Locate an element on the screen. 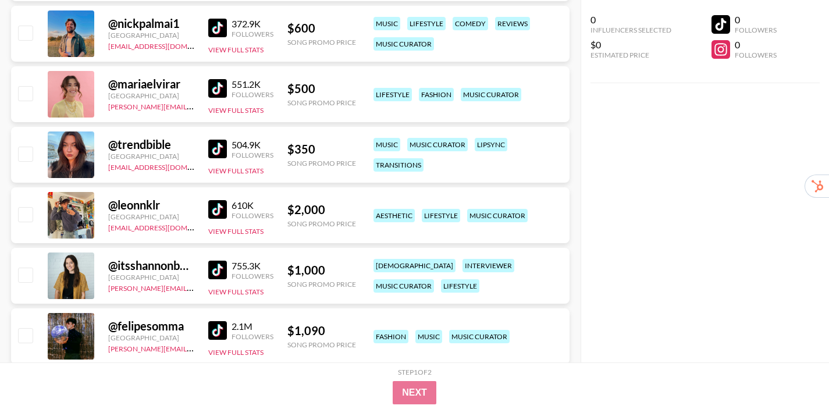 The height and width of the screenshot is (409, 829). div: Step 1 of 2 is located at coordinates (415, 372).